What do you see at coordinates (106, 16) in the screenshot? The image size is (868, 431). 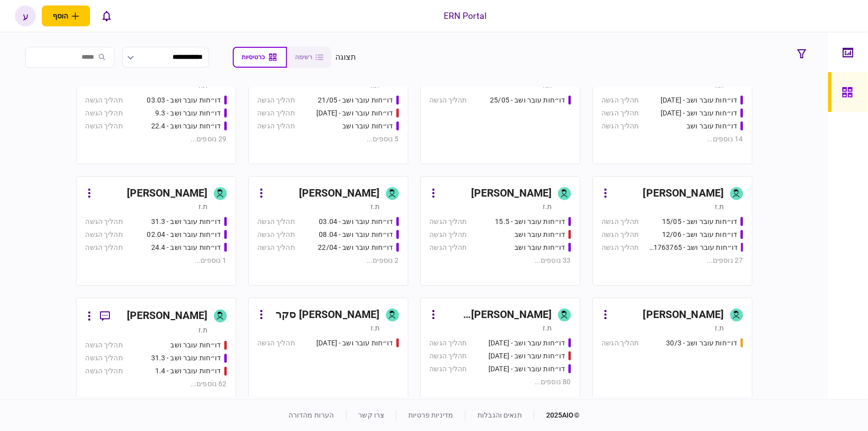 I see `button: פתח רשימת התראות` at bounding box center [106, 16].